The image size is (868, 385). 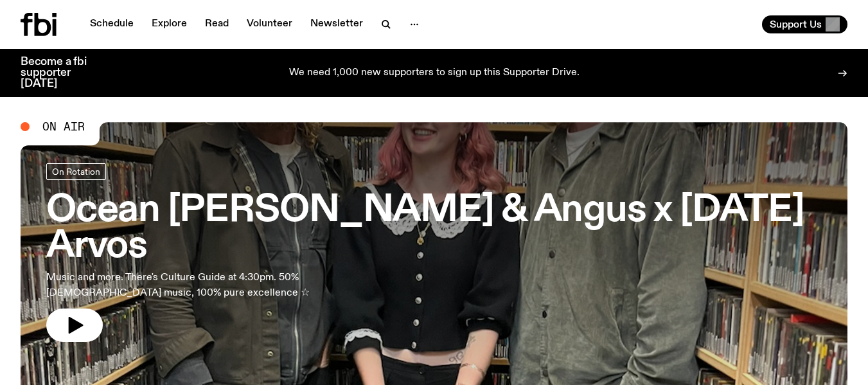 I want to click on button: Support Us, so click(x=804, y=24).